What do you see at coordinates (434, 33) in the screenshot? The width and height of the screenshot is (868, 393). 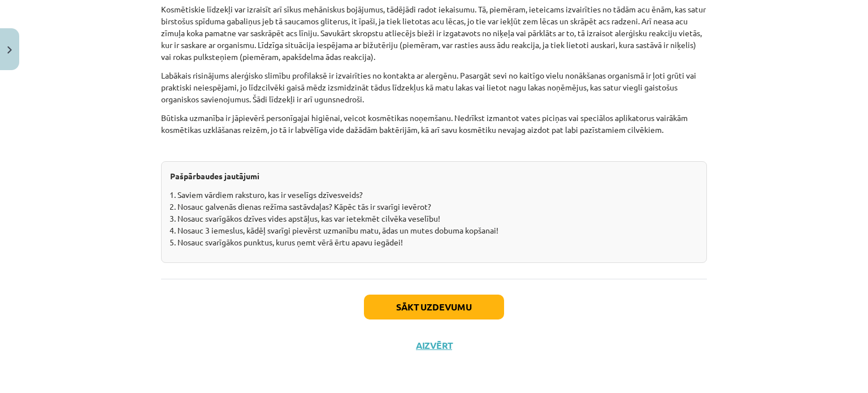 I see `p: Kosmētiskie līdzekļi var izraisīt arī sīkus mehāniskus bojājumus, tādējādi radot iekaisumu. Tā, p...` at bounding box center [434, 33].